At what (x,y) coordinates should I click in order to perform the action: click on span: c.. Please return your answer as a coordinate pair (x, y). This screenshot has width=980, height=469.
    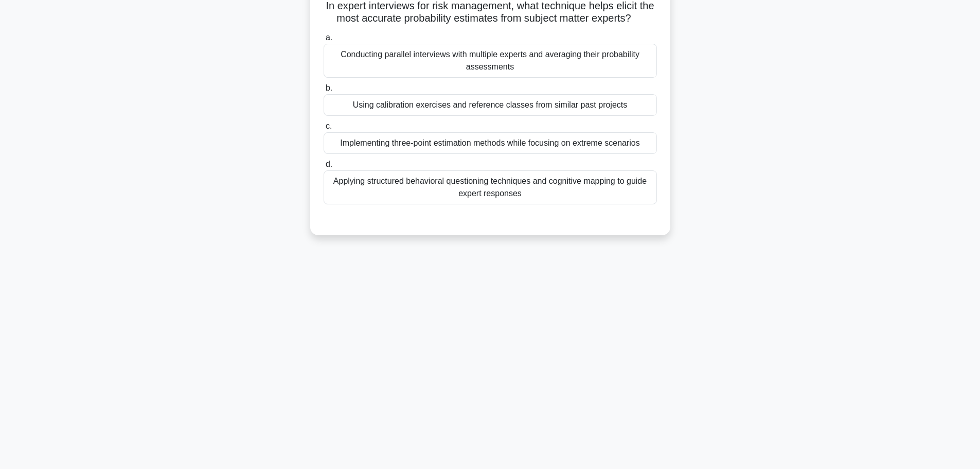
    Looking at the image, I should click on (329, 125).